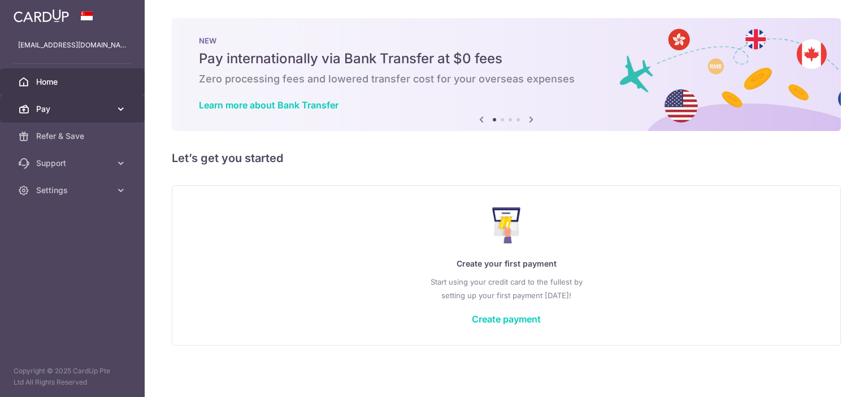  What do you see at coordinates (74, 109) in the screenshot?
I see `span: Pay` at bounding box center [74, 109].